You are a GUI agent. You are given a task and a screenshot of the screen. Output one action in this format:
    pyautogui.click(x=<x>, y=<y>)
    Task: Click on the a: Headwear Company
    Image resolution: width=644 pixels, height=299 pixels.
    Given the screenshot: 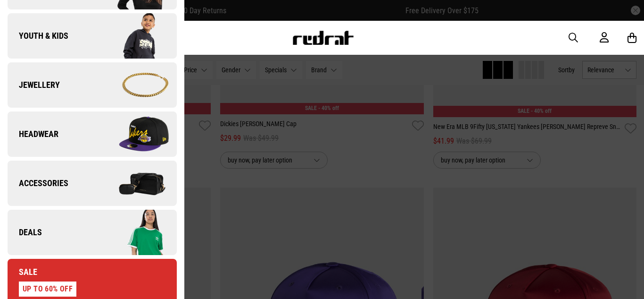 What is the action you would take?
    pyautogui.click(x=92, y=134)
    